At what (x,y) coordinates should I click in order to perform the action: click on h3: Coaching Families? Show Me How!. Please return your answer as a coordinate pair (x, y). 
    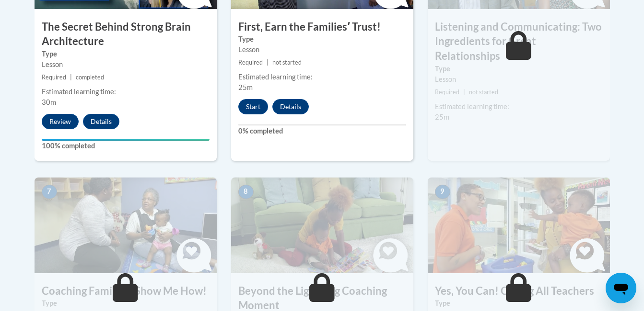
    Looking at the image, I should click on (126, 291).